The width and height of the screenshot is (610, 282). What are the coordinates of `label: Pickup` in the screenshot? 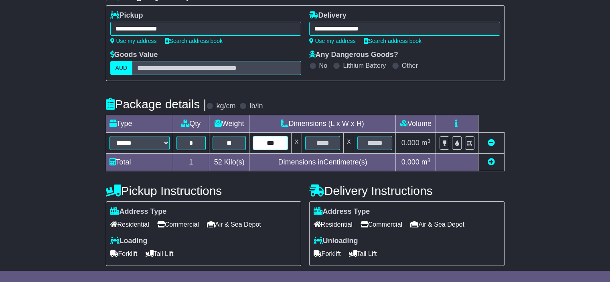 It's located at (127, 16).